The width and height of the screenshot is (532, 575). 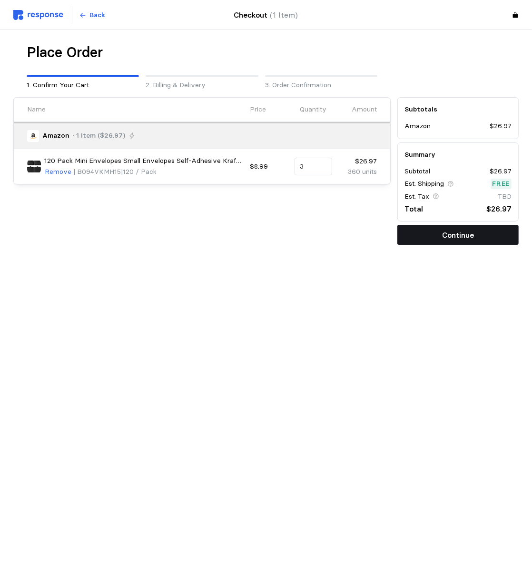 What do you see at coordinates (364, 110) in the screenshot?
I see `p: Amount` at bounding box center [364, 110].